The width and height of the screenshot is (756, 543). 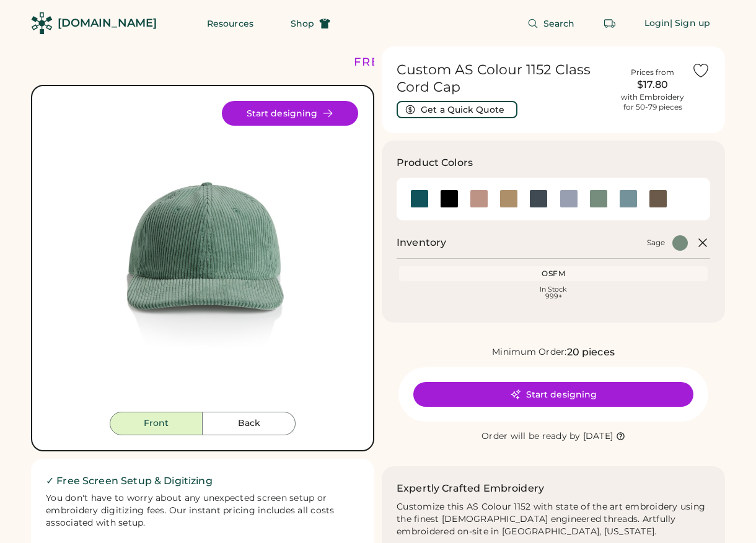 What do you see at coordinates (655, 243) in the screenshot?
I see `div: Sage` at bounding box center [655, 243].